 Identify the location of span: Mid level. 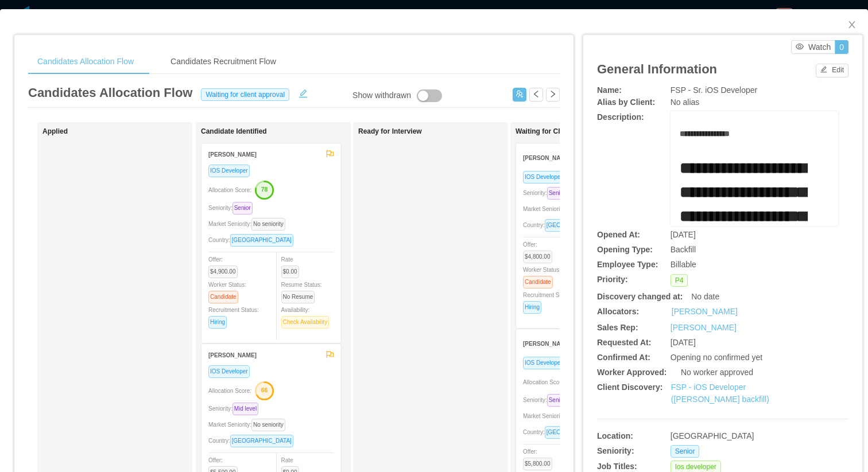
(245, 409).